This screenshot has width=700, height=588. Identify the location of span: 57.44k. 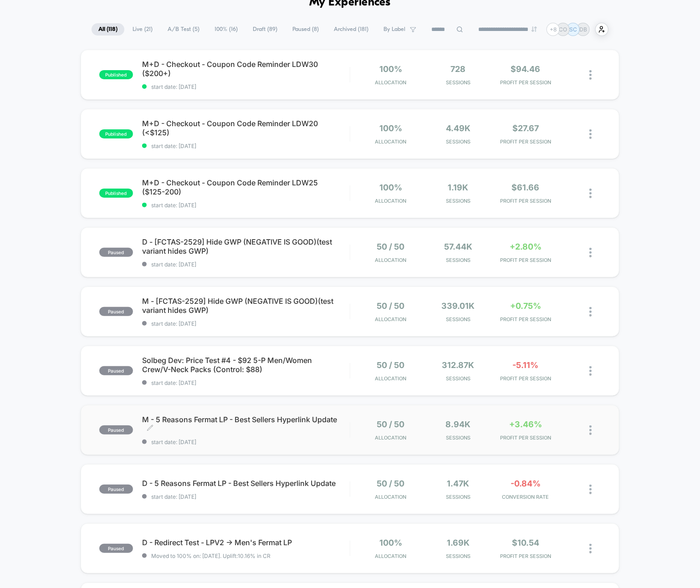
(458, 246).